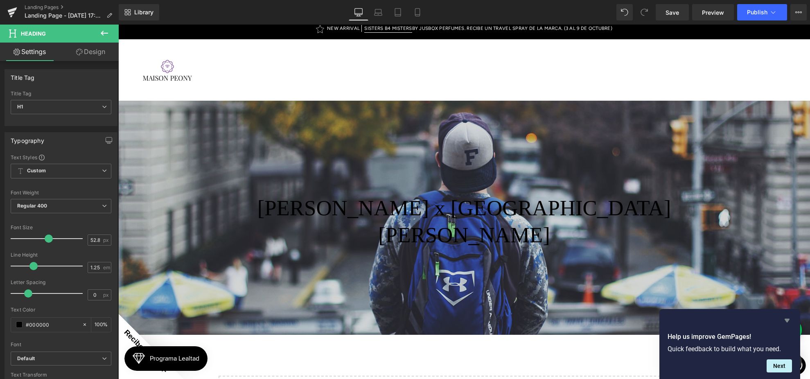  I want to click on button: Next question, so click(779, 366).